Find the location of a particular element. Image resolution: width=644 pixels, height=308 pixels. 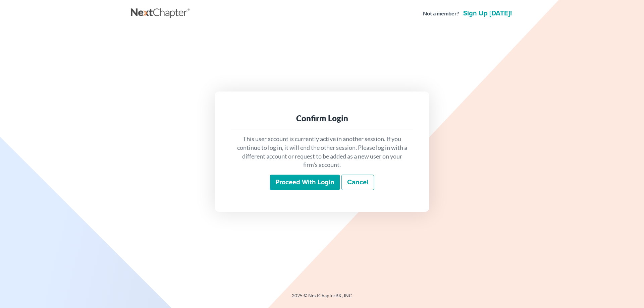

a: Cancel is located at coordinates (357, 182).